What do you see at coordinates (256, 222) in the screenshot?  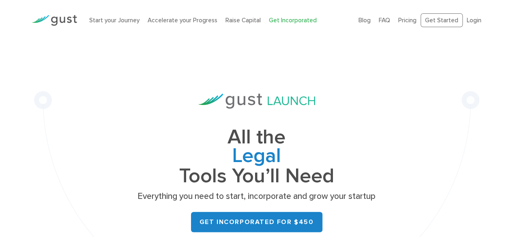 I see `a: Get Incorporated for $450` at bounding box center [256, 222].